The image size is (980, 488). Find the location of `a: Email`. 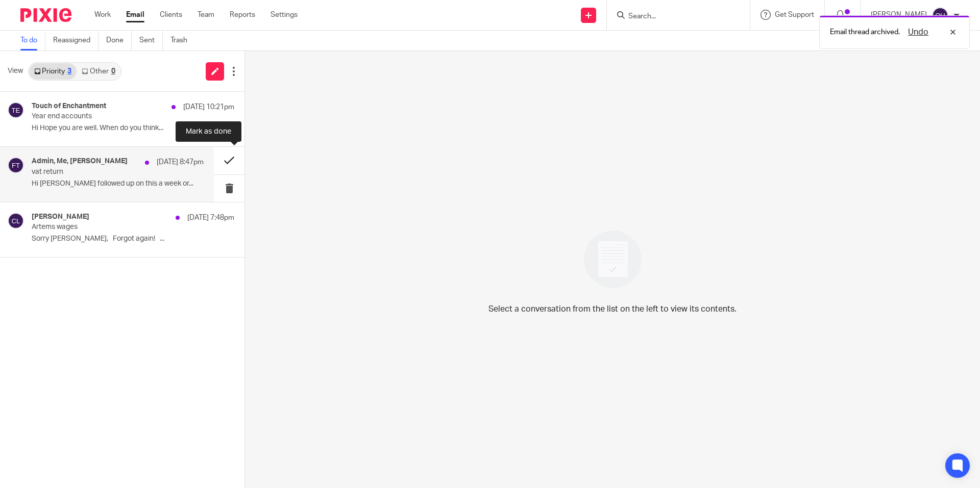

a: Email is located at coordinates (136, 15).